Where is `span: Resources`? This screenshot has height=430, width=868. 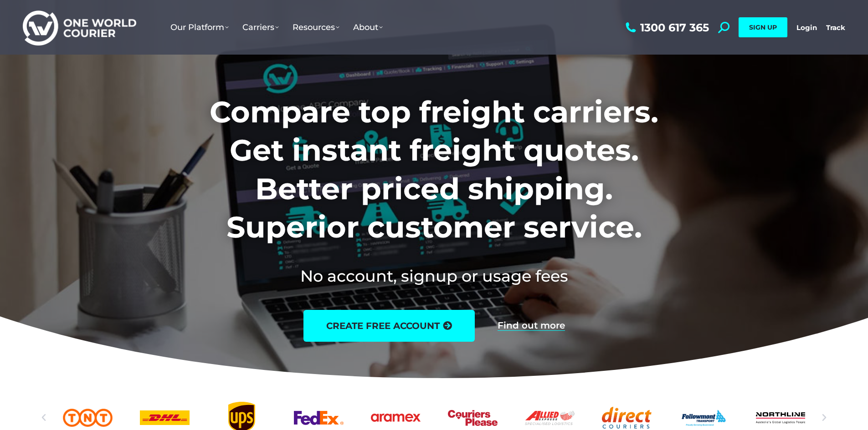
span: Resources is located at coordinates (316, 28).